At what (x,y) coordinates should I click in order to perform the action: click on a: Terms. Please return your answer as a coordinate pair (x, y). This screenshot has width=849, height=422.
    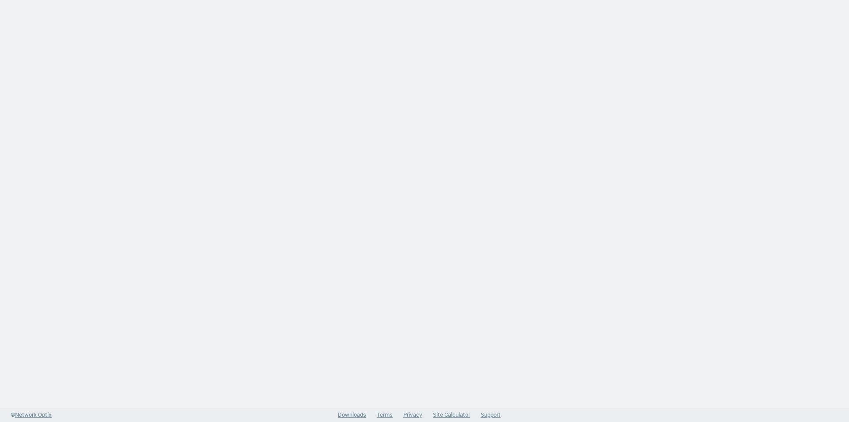
    Looking at the image, I should click on (385, 414).